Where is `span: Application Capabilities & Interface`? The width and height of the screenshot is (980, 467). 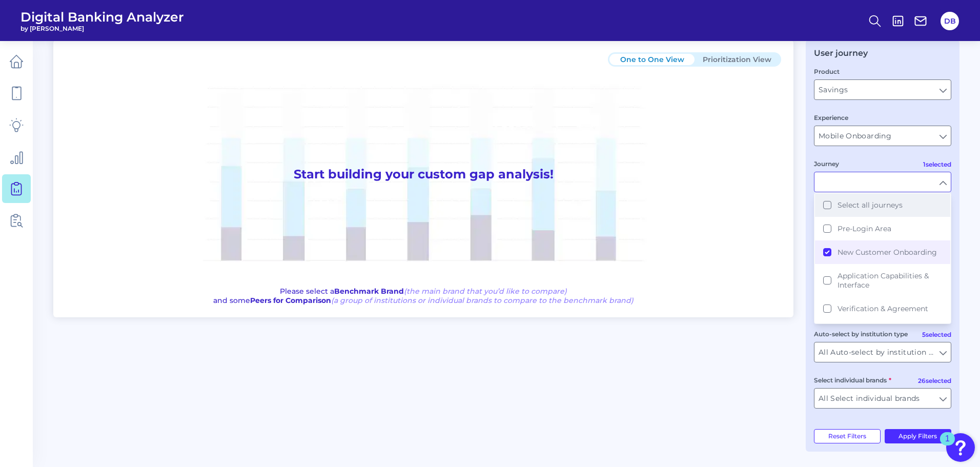 span: Application Capabilities & Interface is located at coordinates (889, 281).